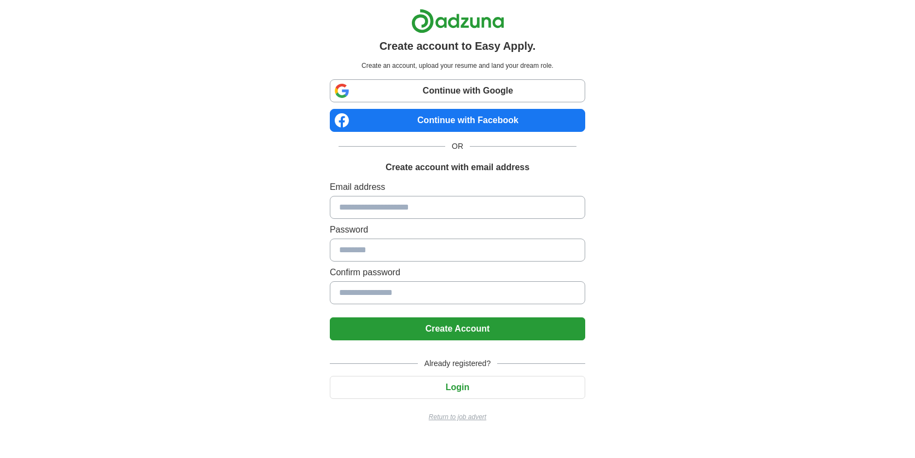 The height and width of the screenshot is (458, 915). What do you see at coordinates (457, 387) in the screenshot?
I see `button: Login` at bounding box center [457, 387].